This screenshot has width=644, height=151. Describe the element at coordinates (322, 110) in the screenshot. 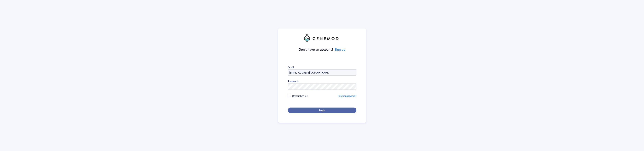

I see `span: Login` at that location.